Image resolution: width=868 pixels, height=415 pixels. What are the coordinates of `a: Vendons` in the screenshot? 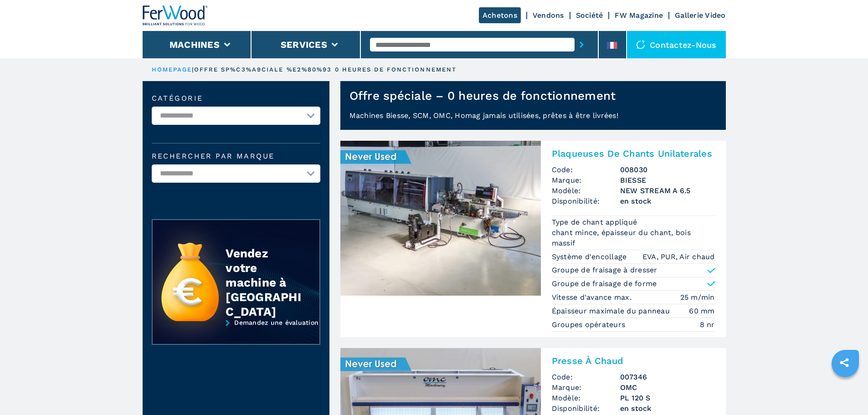 It's located at (548, 15).